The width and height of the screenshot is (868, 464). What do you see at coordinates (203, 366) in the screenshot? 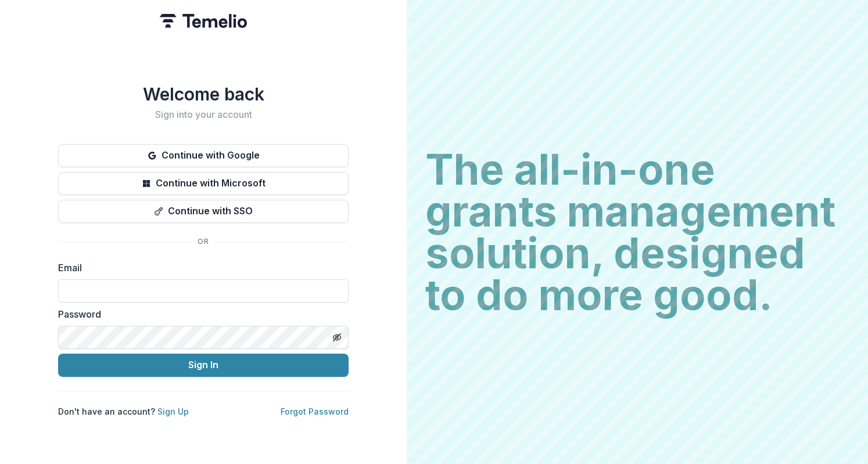
I see `button: Sign In` at bounding box center [203, 366].